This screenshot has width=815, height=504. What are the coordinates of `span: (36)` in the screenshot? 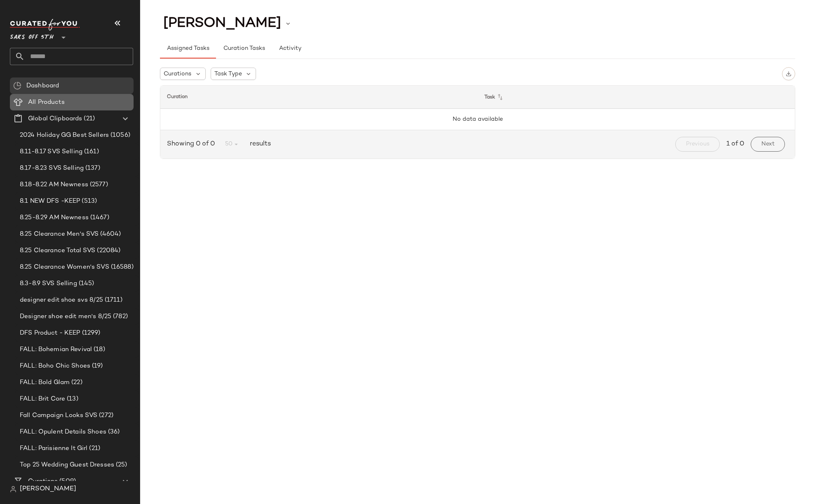 It's located at (113, 432).